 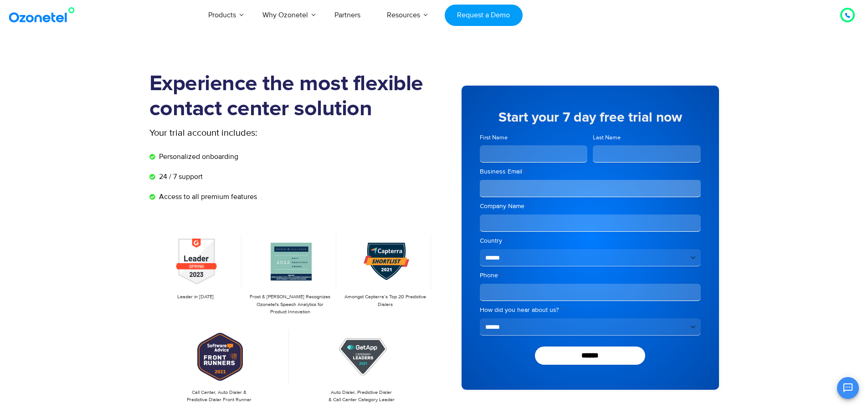 I want to click on label: Business Email, so click(x=590, y=172).